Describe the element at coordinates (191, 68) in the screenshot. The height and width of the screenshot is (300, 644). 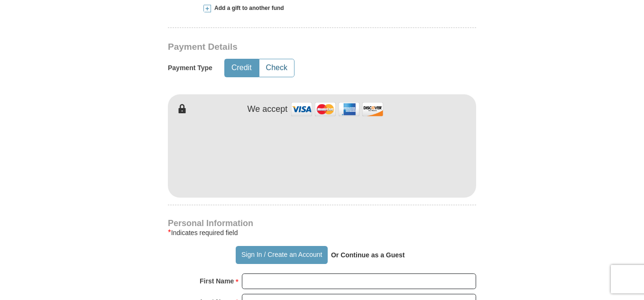
I see `h5: Payment Type` at that location.